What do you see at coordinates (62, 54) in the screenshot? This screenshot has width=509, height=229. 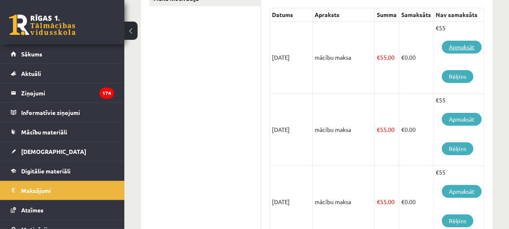 I see `a: Sākums` at bounding box center [62, 54].